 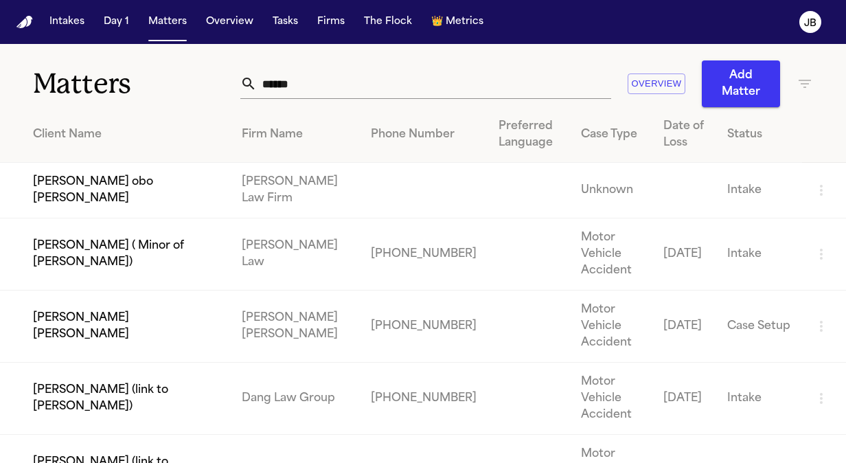 I want to click on td: Unknown, so click(x=611, y=190).